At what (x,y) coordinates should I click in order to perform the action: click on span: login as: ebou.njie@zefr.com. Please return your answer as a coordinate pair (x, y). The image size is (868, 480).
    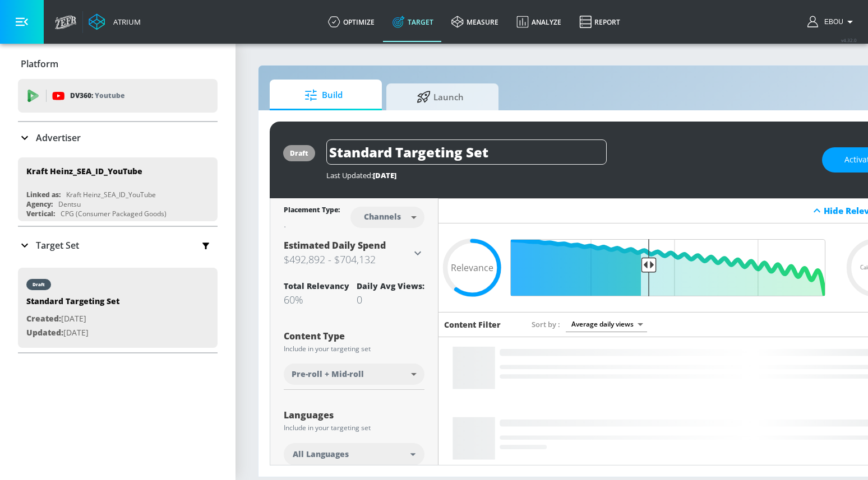
    Looking at the image, I should click on (831, 22).